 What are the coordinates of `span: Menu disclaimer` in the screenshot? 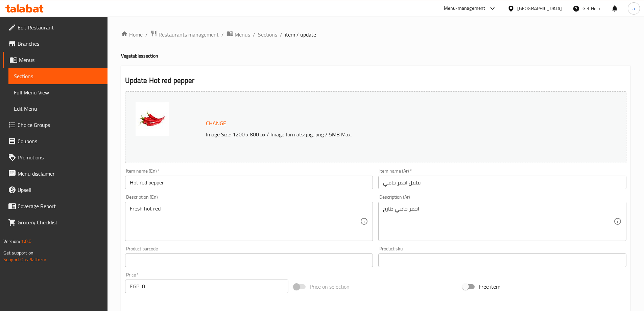 It's located at (60, 173).